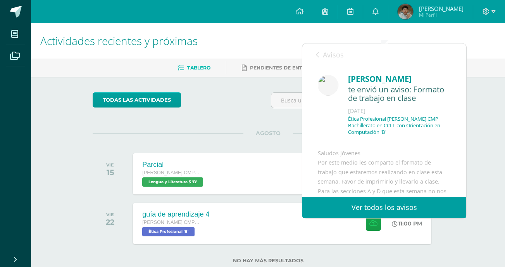 Image resolution: width=505 pixels, height=267 pixels. What do you see at coordinates (357, 100) in the screenshot?
I see `input: Busca una actividad próxima aquí...` at bounding box center [357, 100].